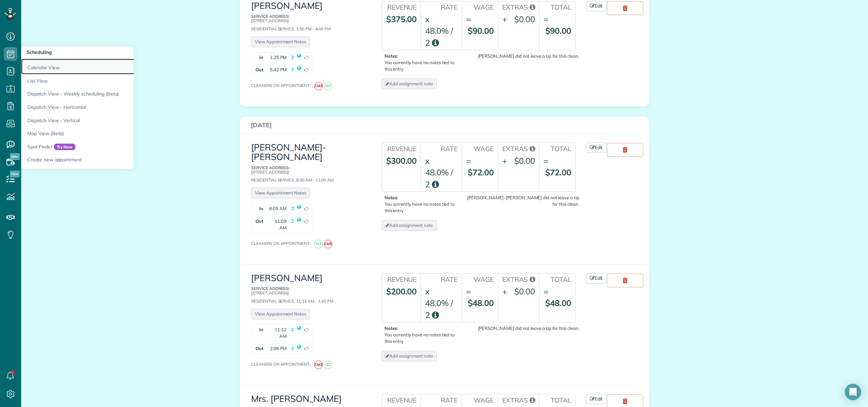  Describe the element at coordinates (278, 58) in the screenshot. I see `span: 1:25 PM` at that location.